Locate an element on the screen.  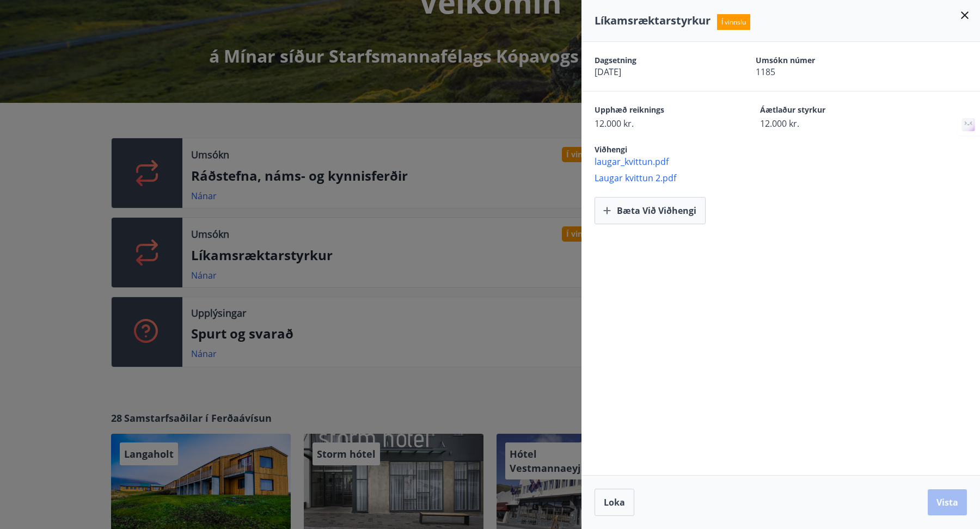
button: Loka is located at coordinates (614, 503).